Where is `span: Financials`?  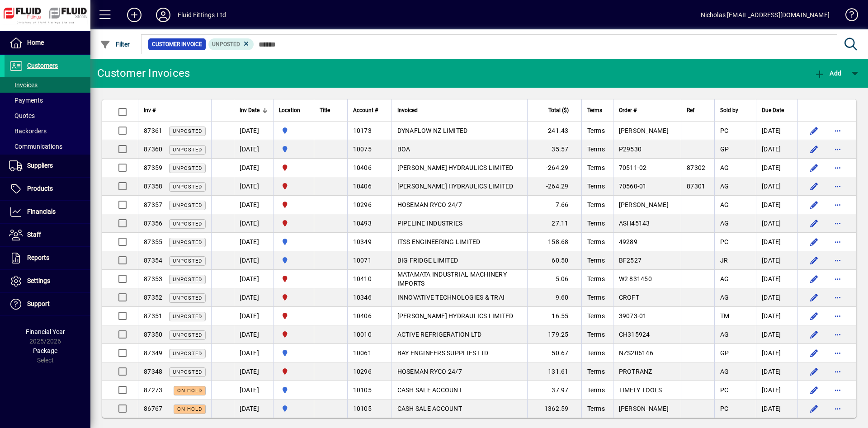 span: Financials is located at coordinates (41, 212).